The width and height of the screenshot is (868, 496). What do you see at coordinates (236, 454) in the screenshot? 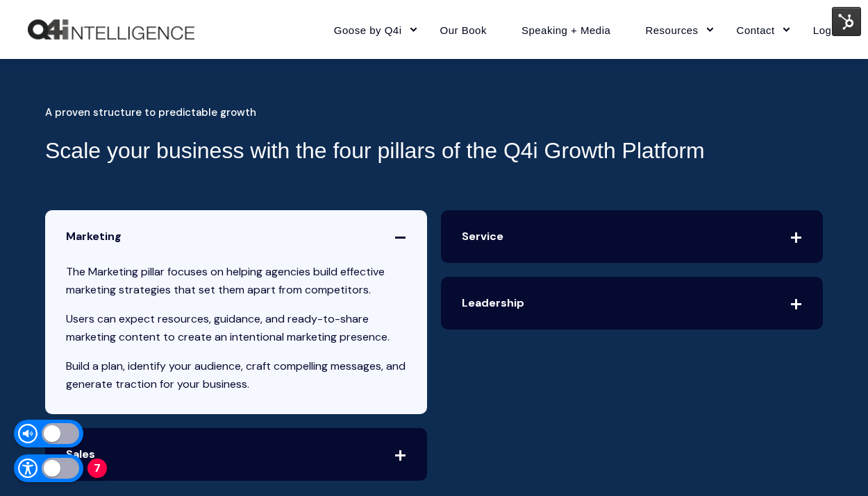
I see `span: Sales` at bounding box center [236, 454].